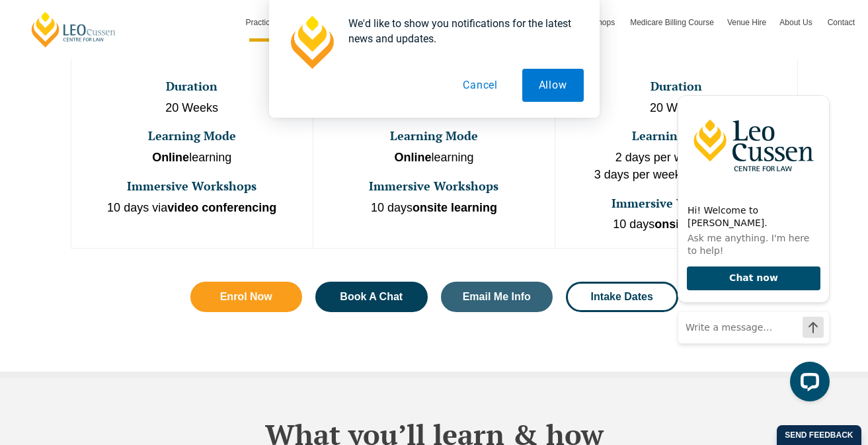  What do you see at coordinates (371, 297) in the screenshot?
I see `a: Book A Chat` at bounding box center [371, 297].